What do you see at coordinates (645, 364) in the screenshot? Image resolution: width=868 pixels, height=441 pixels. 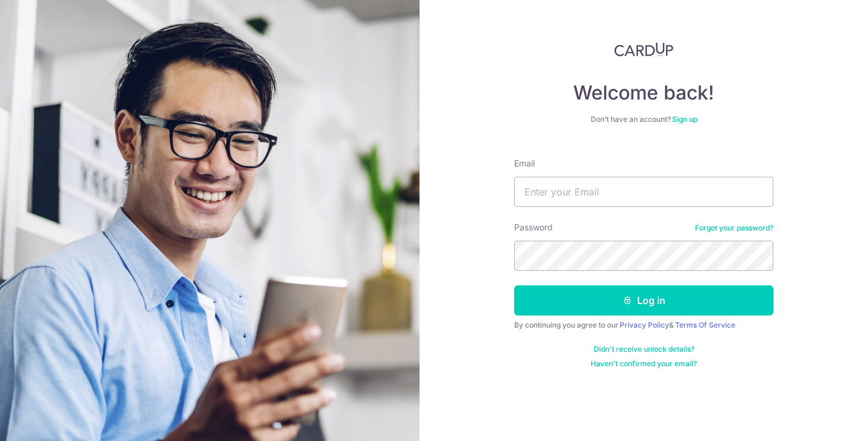 I see `a: Haven't confirmed your email?` at bounding box center [645, 364].